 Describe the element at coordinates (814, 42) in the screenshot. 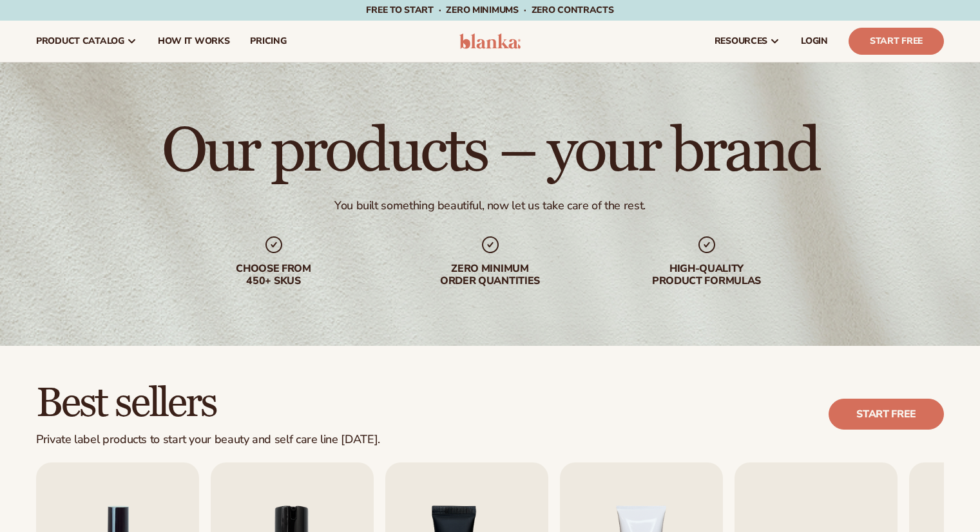

I see `a: LOGIN` at that location.